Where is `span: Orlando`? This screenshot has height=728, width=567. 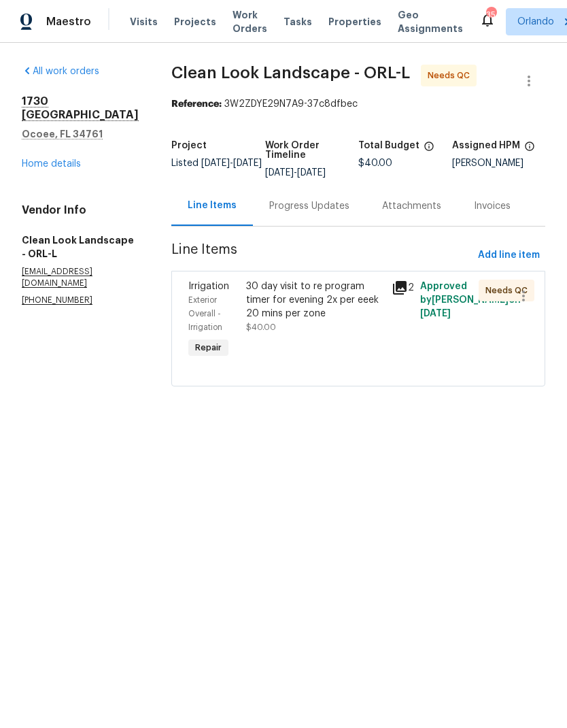
span: Orlando is located at coordinates (536, 22).